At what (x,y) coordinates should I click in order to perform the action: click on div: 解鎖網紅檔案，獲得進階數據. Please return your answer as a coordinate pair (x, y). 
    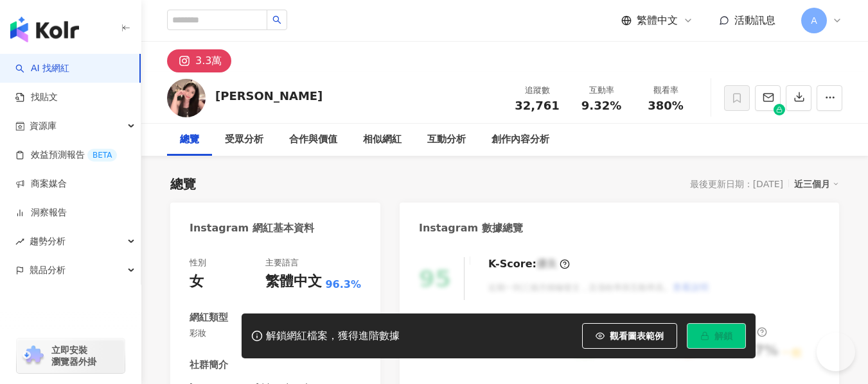
    Looking at the image, I should click on (333, 336).